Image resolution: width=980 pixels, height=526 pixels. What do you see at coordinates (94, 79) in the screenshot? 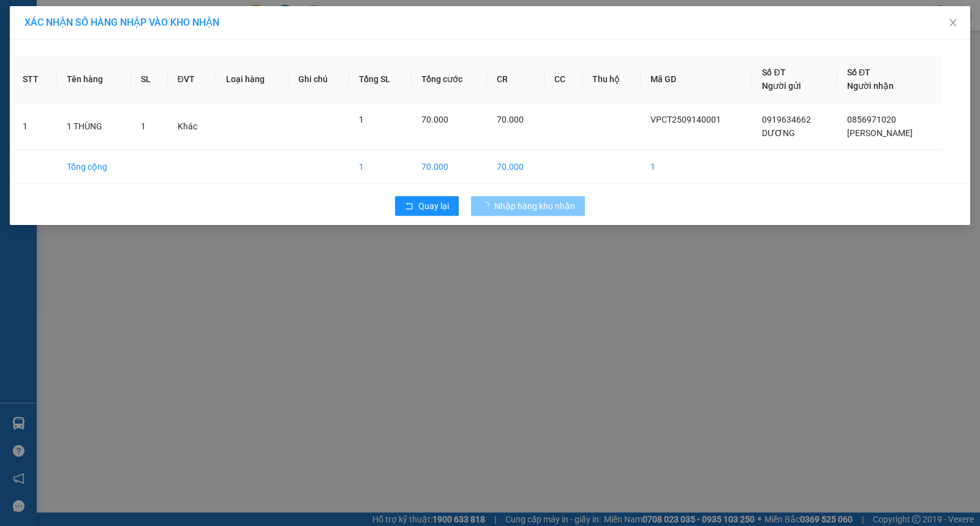
I see `th: Tên hàng` at bounding box center [94, 79].